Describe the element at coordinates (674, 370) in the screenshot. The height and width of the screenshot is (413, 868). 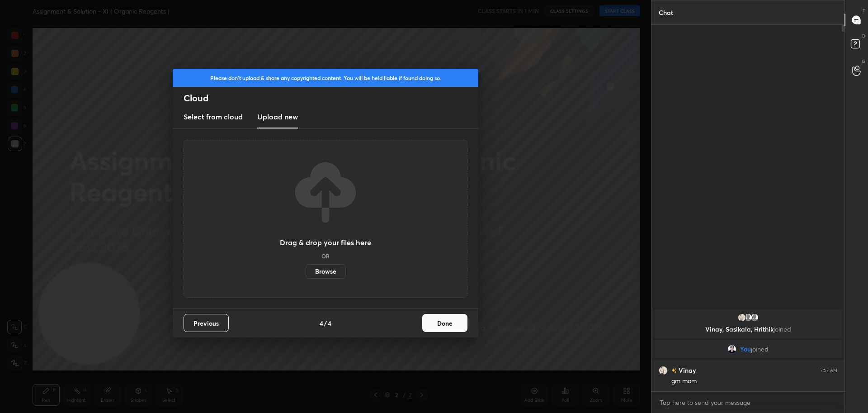
I see `img: no-rating-badge.077c3623.svg` at that location.